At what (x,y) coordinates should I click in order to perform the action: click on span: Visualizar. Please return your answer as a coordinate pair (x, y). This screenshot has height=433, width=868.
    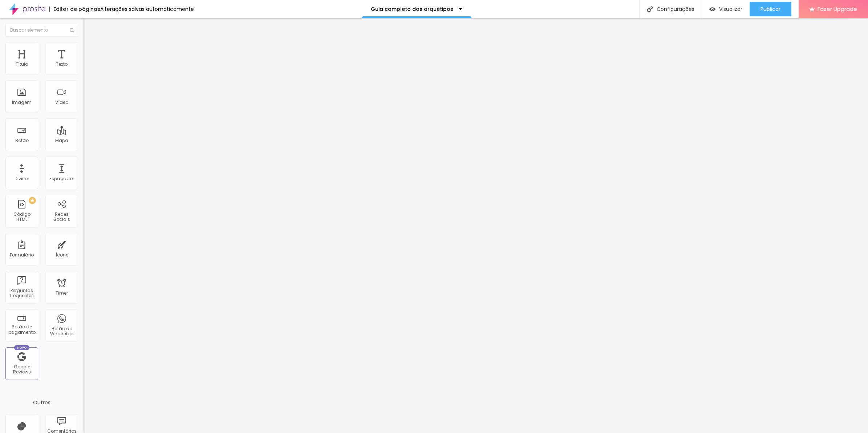
    Looking at the image, I should click on (731, 9).